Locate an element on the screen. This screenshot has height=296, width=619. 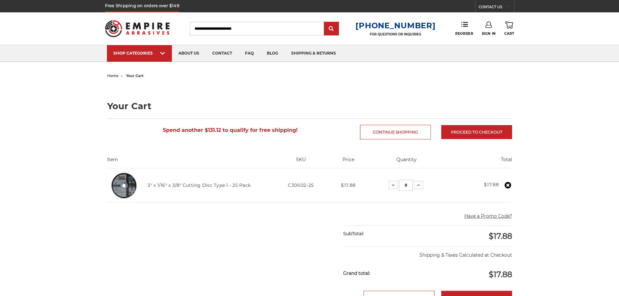
span: your cart is located at coordinates (135, 76).